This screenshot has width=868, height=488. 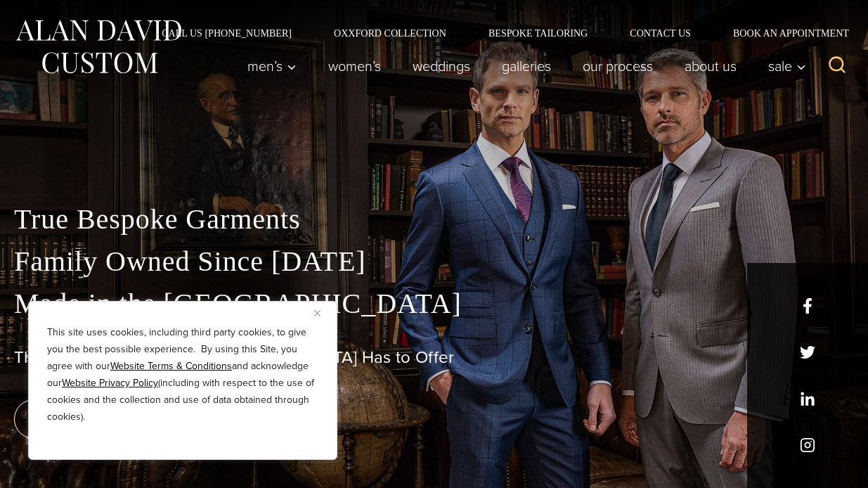 I want to click on a: Contact Us, so click(x=660, y=33).